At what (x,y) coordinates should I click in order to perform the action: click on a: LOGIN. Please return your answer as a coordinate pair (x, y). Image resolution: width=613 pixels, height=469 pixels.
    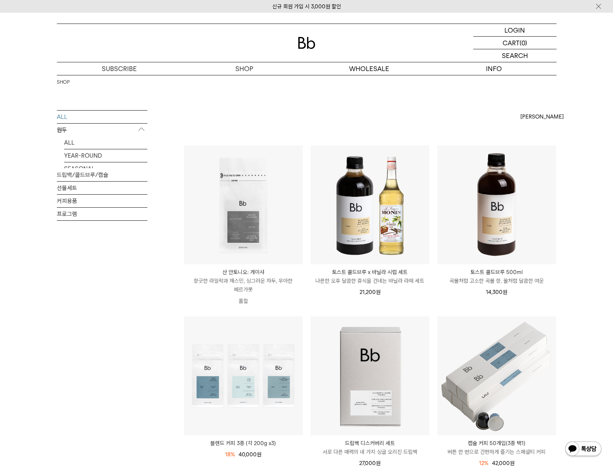
    Looking at the image, I should click on (515, 30).